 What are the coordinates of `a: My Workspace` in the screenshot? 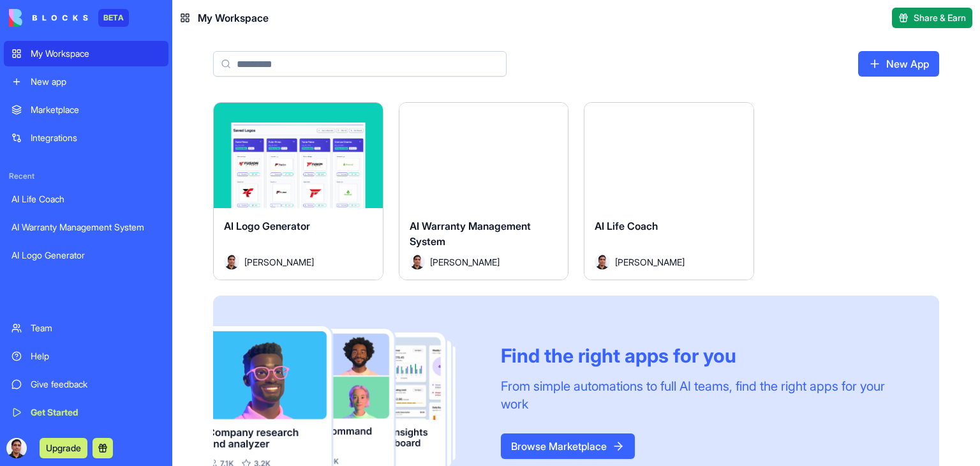 It's located at (86, 54).